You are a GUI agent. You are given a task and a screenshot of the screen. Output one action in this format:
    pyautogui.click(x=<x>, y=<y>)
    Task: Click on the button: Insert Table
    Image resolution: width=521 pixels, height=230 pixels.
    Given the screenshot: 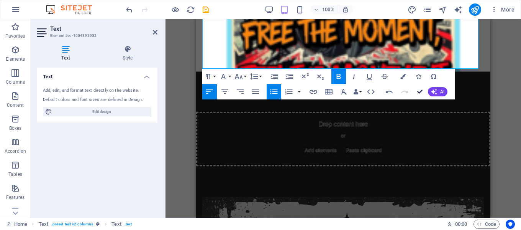 What is the action you would take?
    pyautogui.click(x=329, y=92)
    